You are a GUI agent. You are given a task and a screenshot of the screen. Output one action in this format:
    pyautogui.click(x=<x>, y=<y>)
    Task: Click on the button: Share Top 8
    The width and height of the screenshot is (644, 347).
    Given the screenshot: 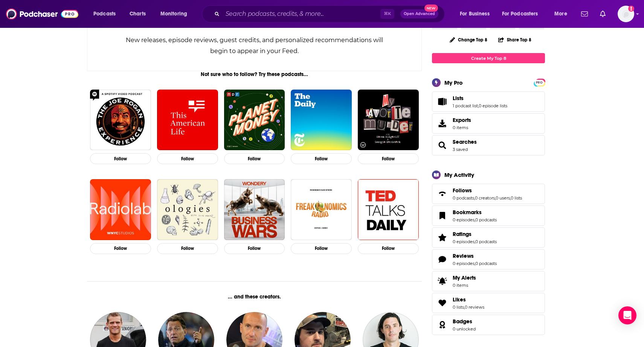 What is the action you would take?
    pyautogui.click(x=515, y=39)
    